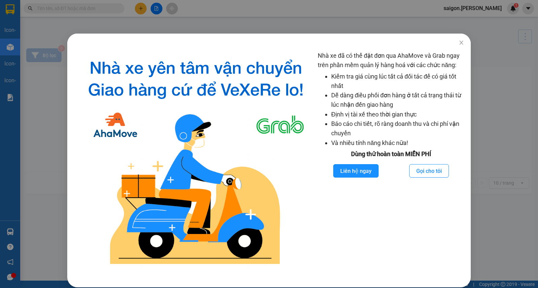 The height and width of the screenshot is (288, 538). I want to click on button: Gọi cho tôi, so click(429, 171).